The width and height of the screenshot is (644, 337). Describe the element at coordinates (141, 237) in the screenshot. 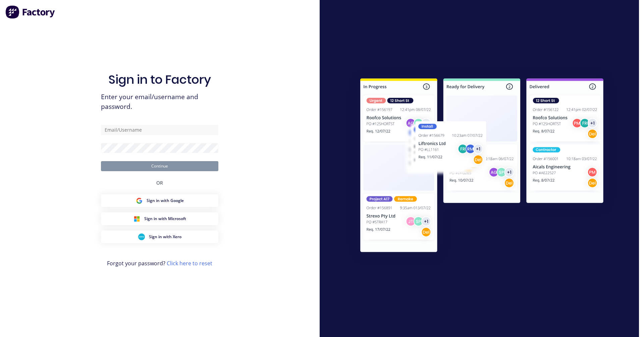

I see `img: Xero Sign in` at that location.